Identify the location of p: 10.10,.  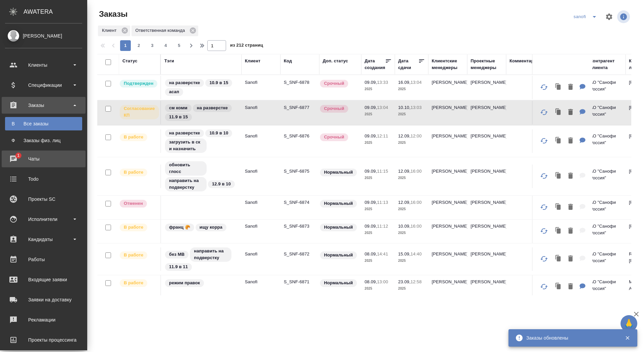
(404, 107).